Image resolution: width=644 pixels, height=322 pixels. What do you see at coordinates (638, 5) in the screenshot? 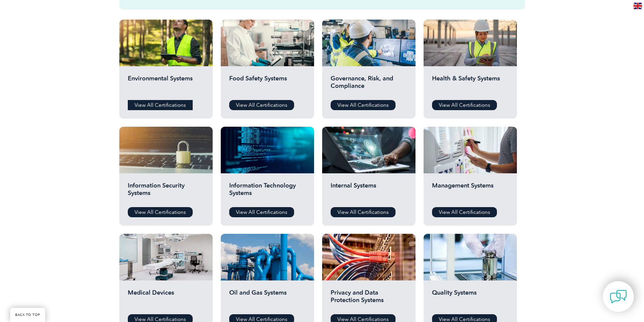
I see `img: en` at bounding box center [638, 5].